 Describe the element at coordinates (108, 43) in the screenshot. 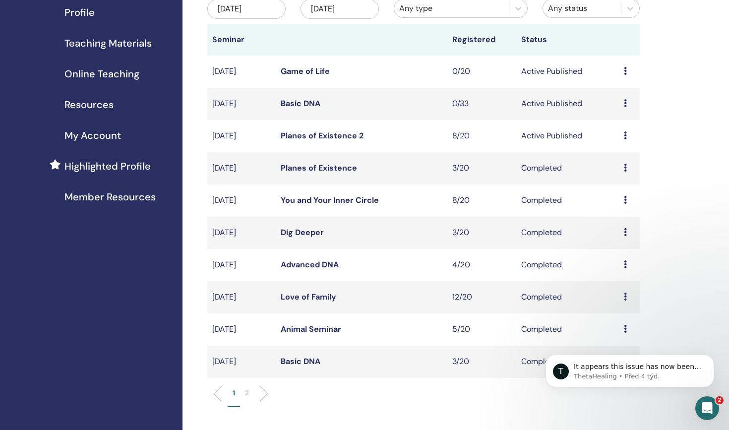

I see `span: Teaching Materials` at that location.